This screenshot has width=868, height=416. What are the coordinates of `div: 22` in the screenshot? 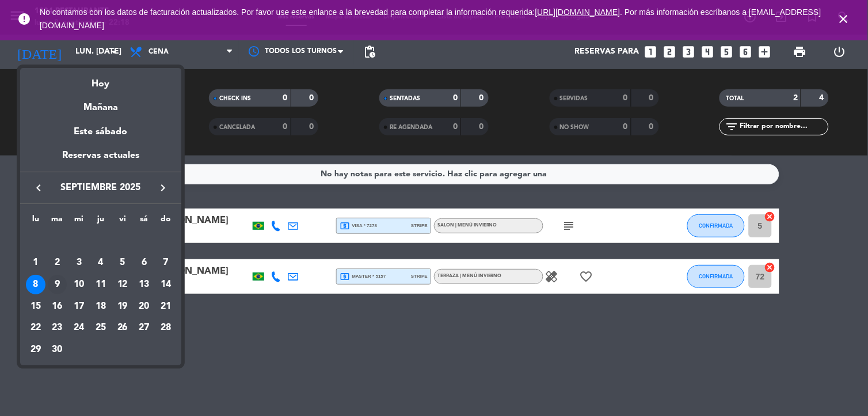 It's located at (36, 328).